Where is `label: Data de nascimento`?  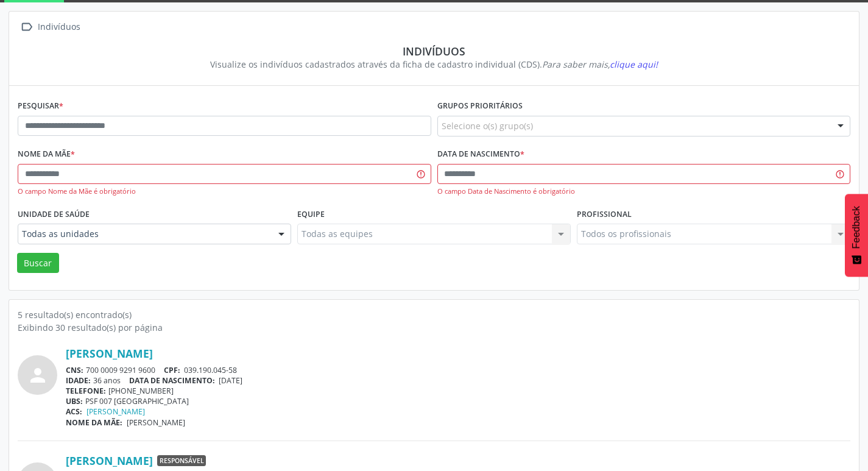
label: Data de nascimento is located at coordinates (481, 154).